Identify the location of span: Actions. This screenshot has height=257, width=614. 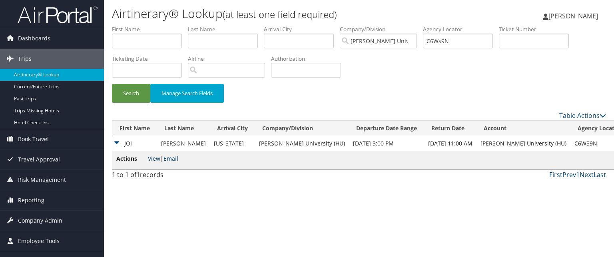
(131, 159).